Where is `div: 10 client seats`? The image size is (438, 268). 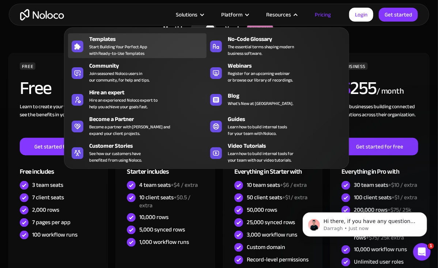 div: 10 client seats is located at coordinates (172, 202).